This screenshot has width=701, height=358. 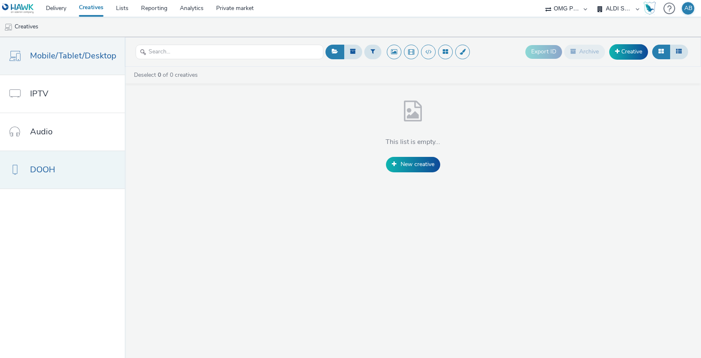 I want to click on a: New creative, so click(x=413, y=164).